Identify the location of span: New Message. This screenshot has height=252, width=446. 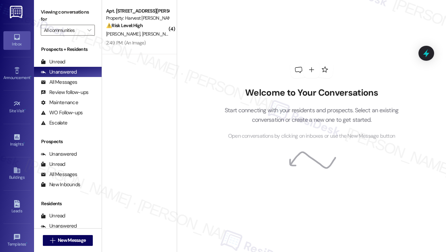
(72, 240).